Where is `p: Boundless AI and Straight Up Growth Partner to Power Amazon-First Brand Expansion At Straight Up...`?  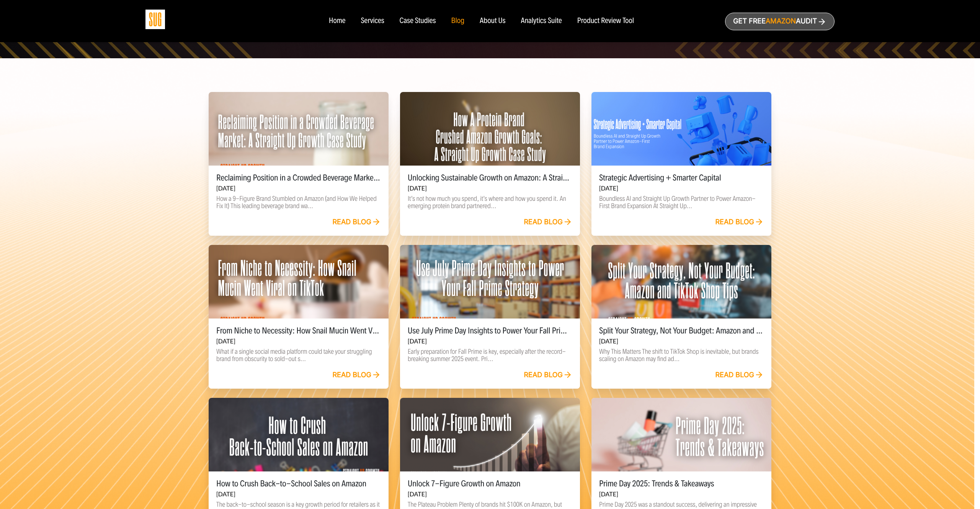 p: Boundless AI and Straight Up Growth Partner to Power Amazon-First Brand Expansion At Straight Up... is located at coordinates (682, 203).